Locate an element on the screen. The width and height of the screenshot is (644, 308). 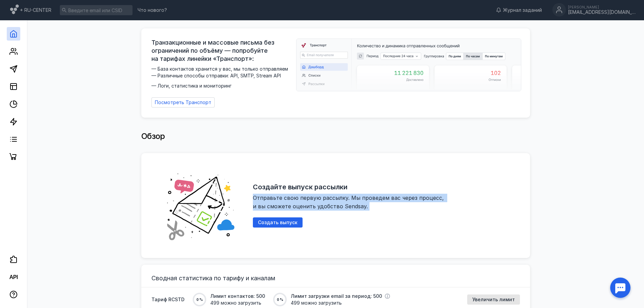
img: abd19fe006828e56528c6cd305e49c57.png is located at coordinates (201, 206).